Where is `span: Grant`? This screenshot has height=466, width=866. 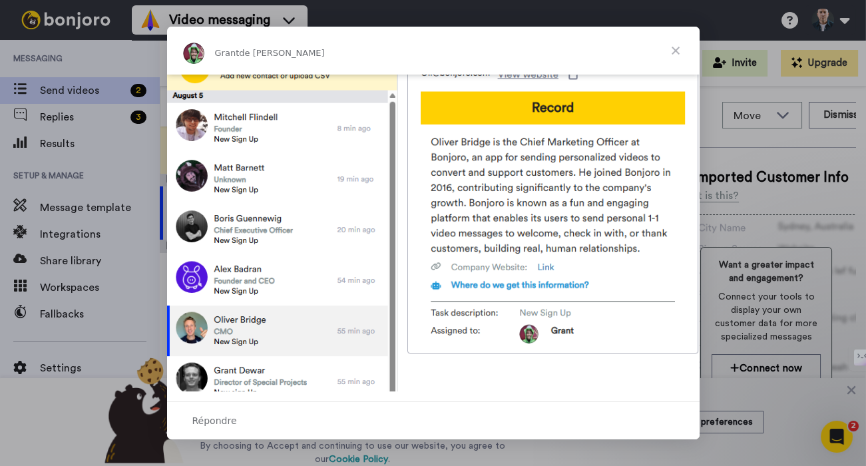
span: Grant is located at coordinates (227, 53).